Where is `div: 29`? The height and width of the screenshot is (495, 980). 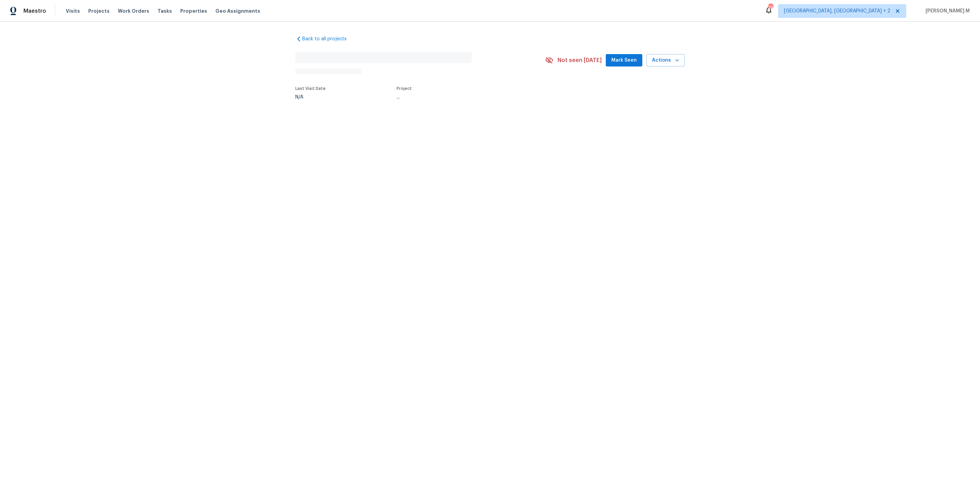 div: 29 is located at coordinates (771, 7).